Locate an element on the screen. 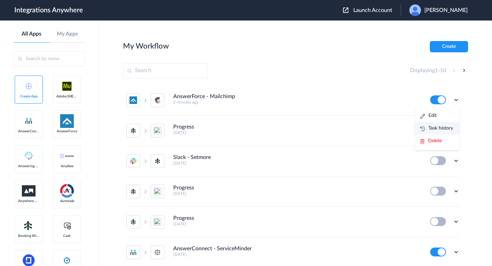 This screenshot has width=492, height=266. h2: My Workflow is located at coordinates (146, 46).